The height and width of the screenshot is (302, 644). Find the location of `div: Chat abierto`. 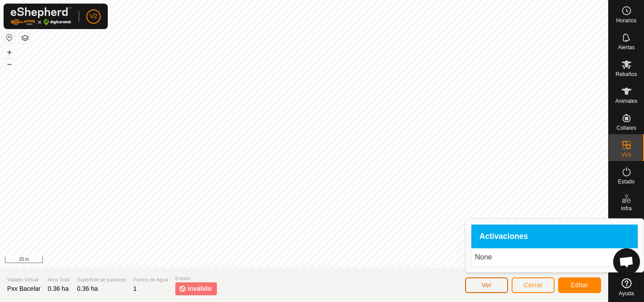

div: Chat abierto is located at coordinates (626, 261).